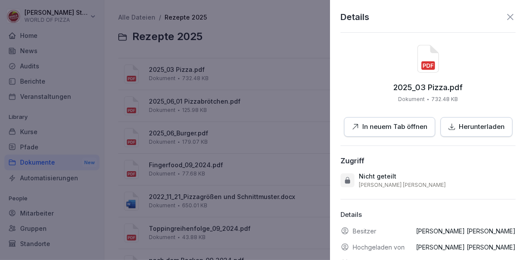 This screenshot has width=526, height=260. What do you see at coordinates (411, 99) in the screenshot?
I see `p: Dokument` at bounding box center [411, 99].